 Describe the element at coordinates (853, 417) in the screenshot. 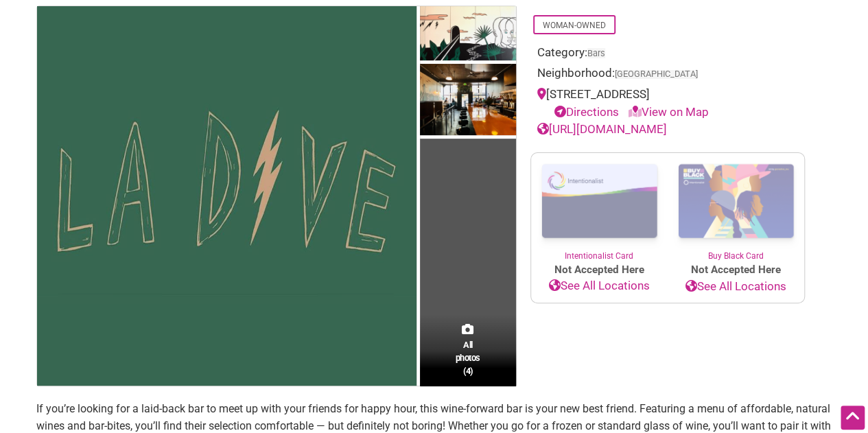

I see `div: Scroll Back to Top` at that location.